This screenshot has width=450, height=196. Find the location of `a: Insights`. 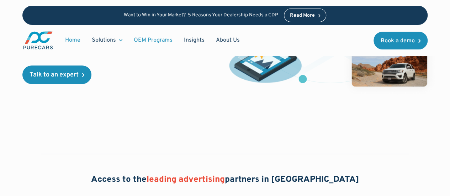

a: Insights is located at coordinates (194, 40).